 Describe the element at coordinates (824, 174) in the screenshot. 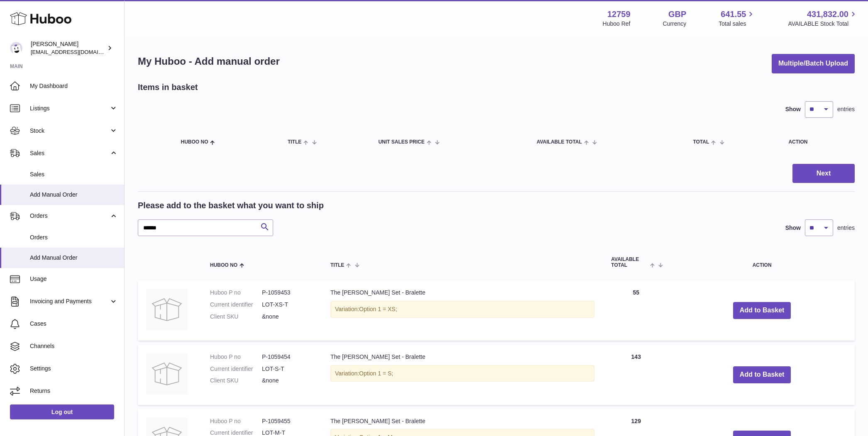

I see `button: Next` at that location.